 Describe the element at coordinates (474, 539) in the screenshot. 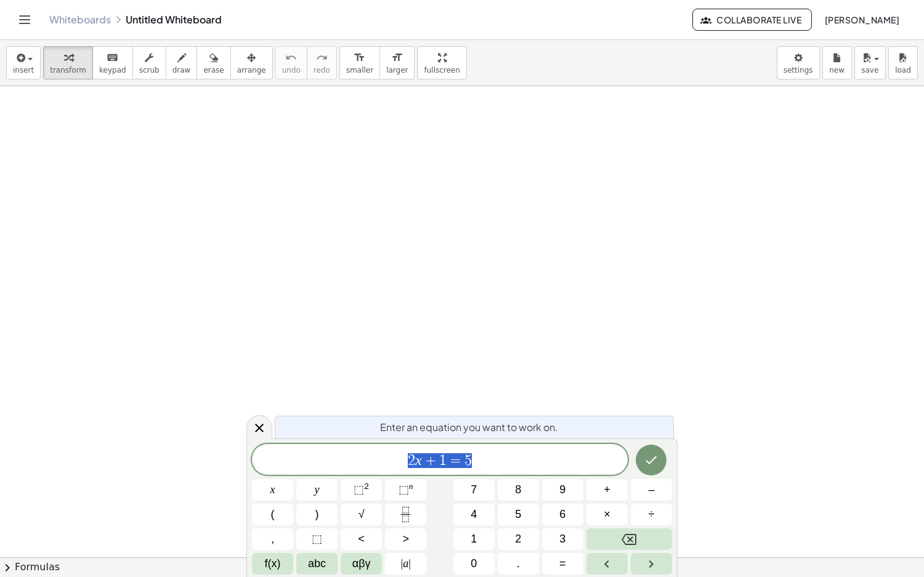

I see `button: 1` at that location.